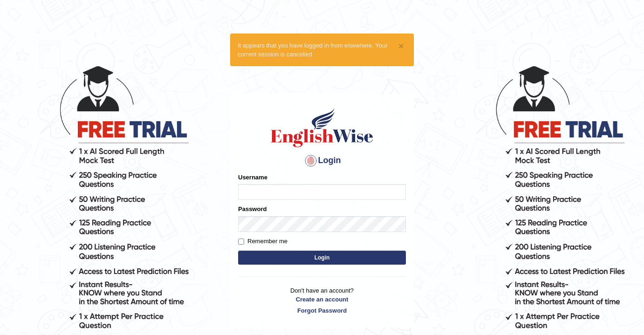 This screenshot has width=644, height=335. Describe the element at coordinates (322, 128) in the screenshot. I see `img: Logo of English Wise sign in for intelligent practice with AI` at that location.